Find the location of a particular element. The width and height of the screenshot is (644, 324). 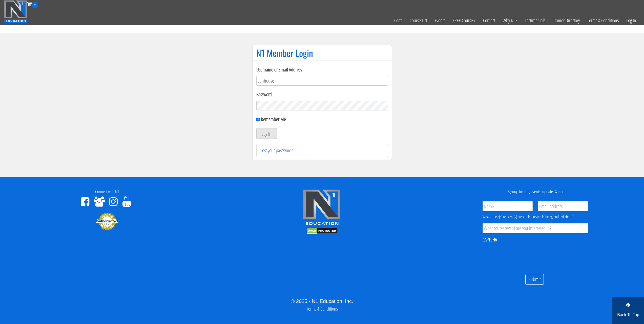

a: Events is located at coordinates (440, 20).